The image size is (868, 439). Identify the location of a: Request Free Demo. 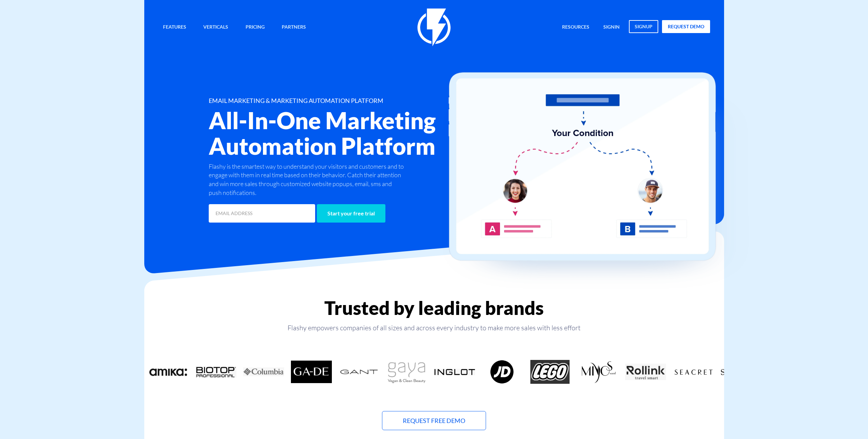
(434, 421).